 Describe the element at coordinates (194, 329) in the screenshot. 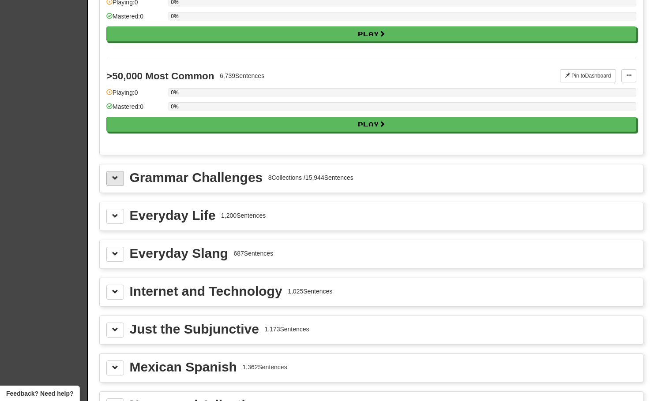

I see `div: Just the Subjunctive` at that location.